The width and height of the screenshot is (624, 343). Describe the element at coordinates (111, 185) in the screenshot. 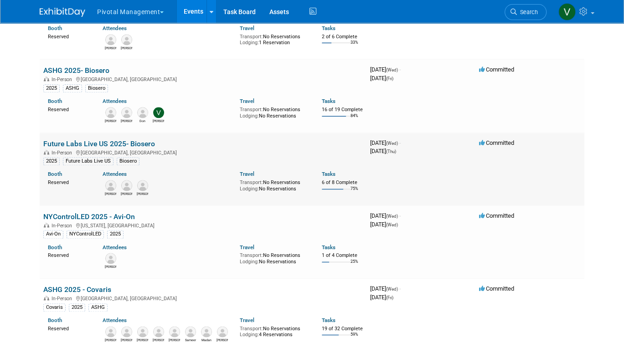

I see `img: Joseph (Joe) Rodriguez` at that location.